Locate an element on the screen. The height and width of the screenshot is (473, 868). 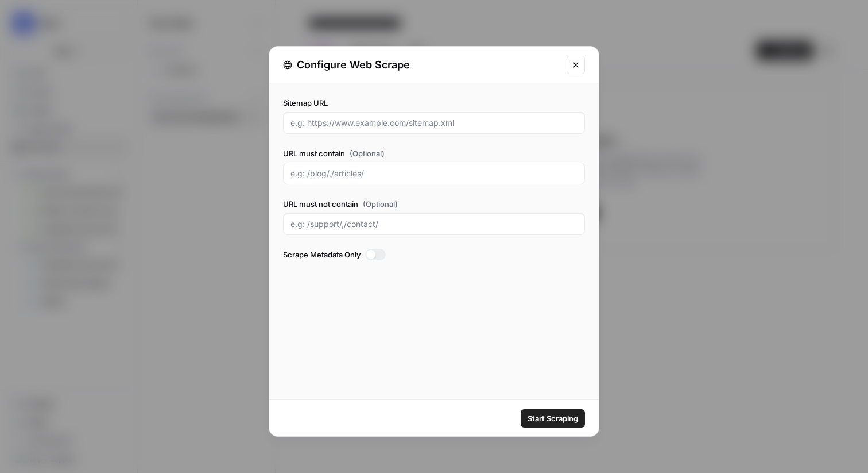
label: Scrape Metadata Only is located at coordinates (434, 255).